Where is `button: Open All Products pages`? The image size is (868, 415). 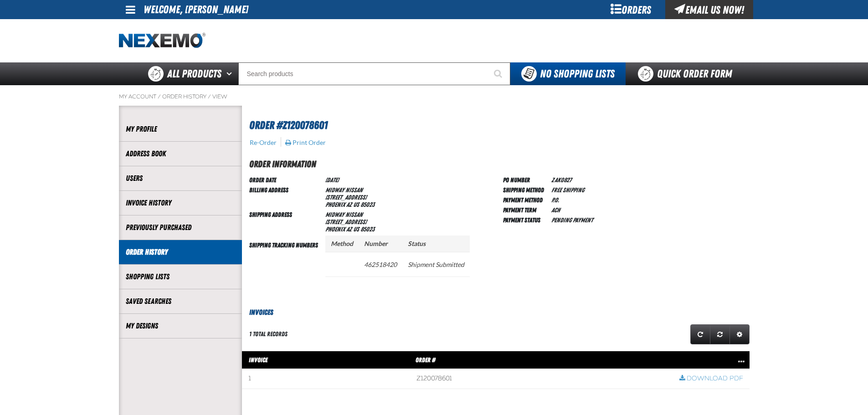
button: Open All Products pages is located at coordinates (230, 73).